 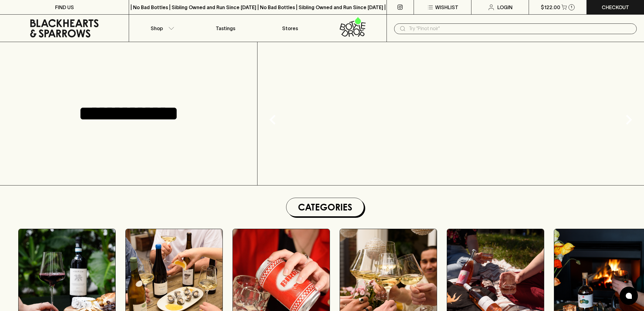 I want to click on a: Tastings, so click(x=225, y=28).